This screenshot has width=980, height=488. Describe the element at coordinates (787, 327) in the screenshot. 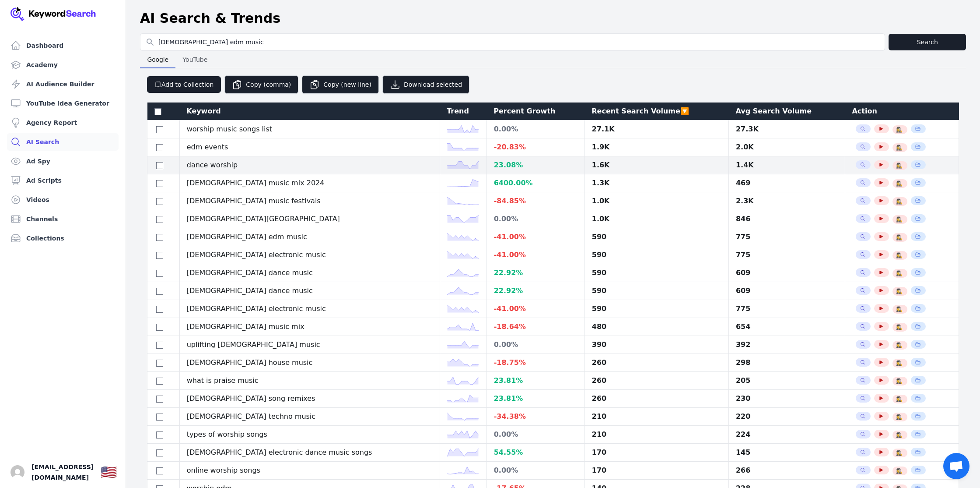

I see `div: 654` at that location.